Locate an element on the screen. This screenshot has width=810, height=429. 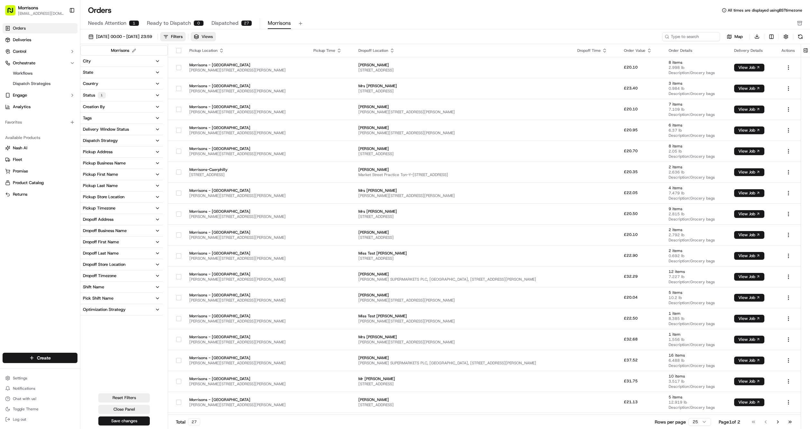
span: Engage is located at coordinates (20, 95).